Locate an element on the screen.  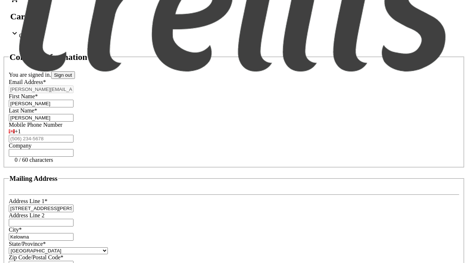
tr-character-limit: 0 / 60 characters is located at coordinates (34, 160).